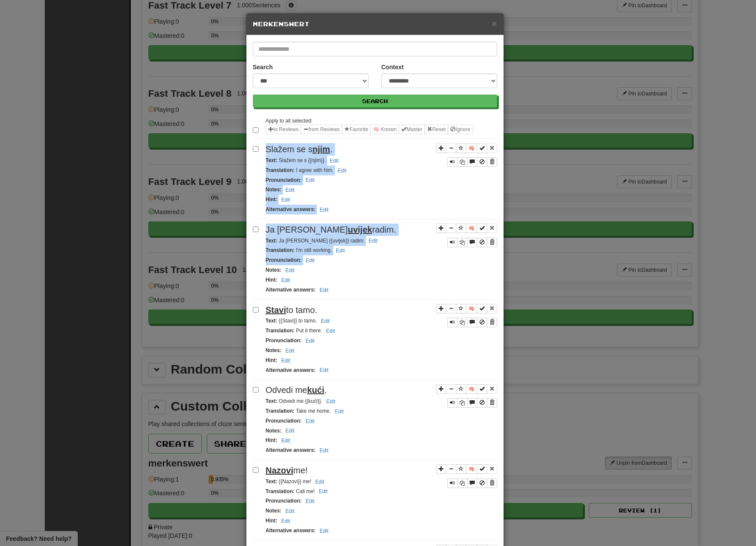 This screenshot has height=546, width=756. I want to click on small: I agree with him., so click(307, 170).